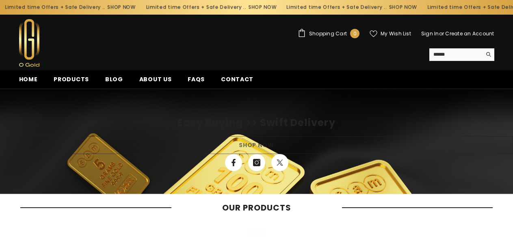 Image resolution: width=513 pixels, height=241 pixels. I want to click on span: Home, so click(28, 79).